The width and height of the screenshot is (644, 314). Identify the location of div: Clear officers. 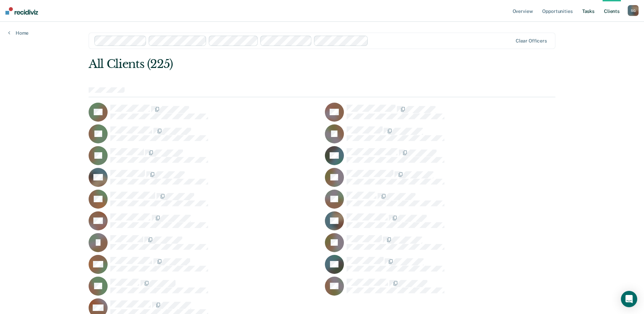
(531, 41).